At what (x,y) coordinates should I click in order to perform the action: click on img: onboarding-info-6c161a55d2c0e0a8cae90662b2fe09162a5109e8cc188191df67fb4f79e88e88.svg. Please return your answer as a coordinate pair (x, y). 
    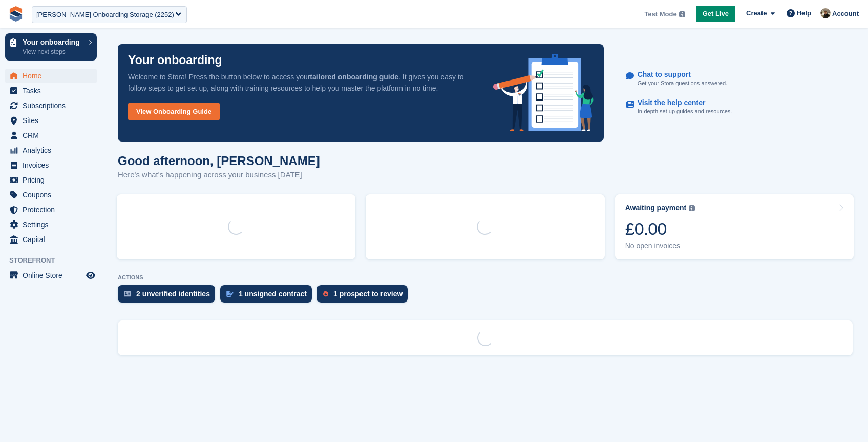
    Looking at the image, I should click on (543, 93).